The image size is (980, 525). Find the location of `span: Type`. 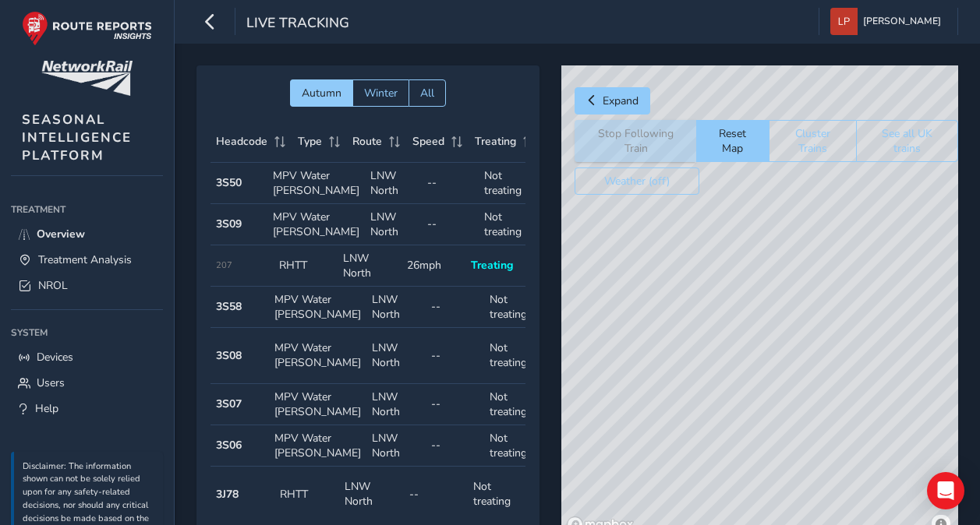

span: Type is located at coordinates (309, 141).